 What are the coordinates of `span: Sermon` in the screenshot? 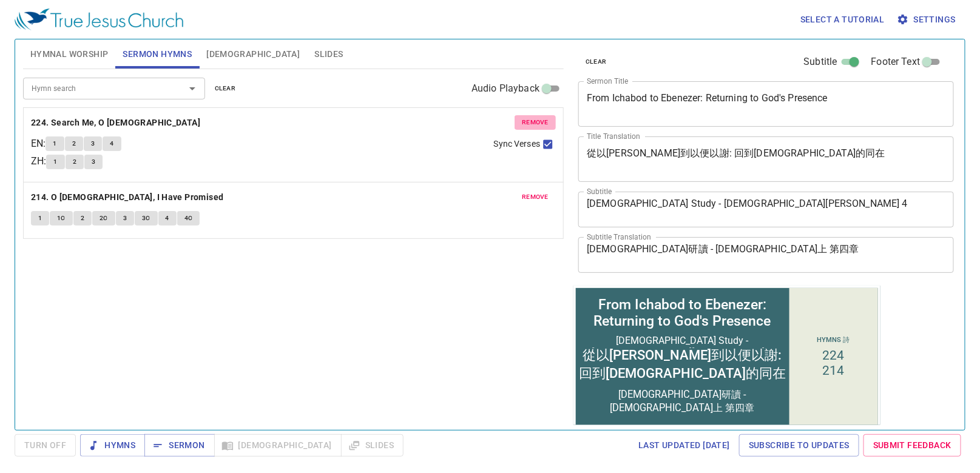 It's located at (179, 445).